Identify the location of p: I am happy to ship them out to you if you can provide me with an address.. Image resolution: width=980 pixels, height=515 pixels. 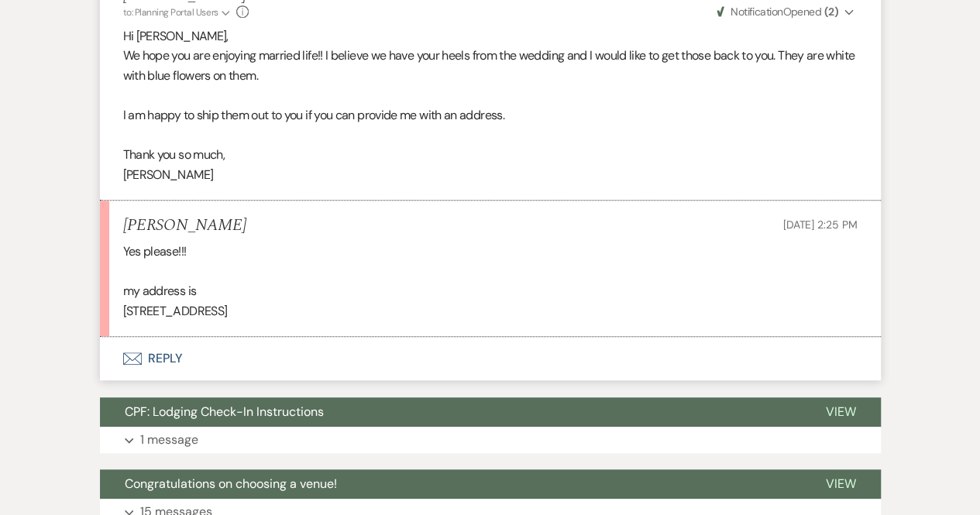
(490, 115).